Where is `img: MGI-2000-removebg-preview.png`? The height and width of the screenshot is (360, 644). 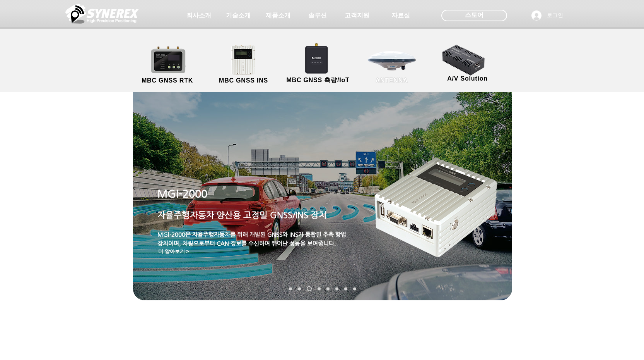
img: MGI-2000-removebg-preview.png is located at coordinates (437, 205).